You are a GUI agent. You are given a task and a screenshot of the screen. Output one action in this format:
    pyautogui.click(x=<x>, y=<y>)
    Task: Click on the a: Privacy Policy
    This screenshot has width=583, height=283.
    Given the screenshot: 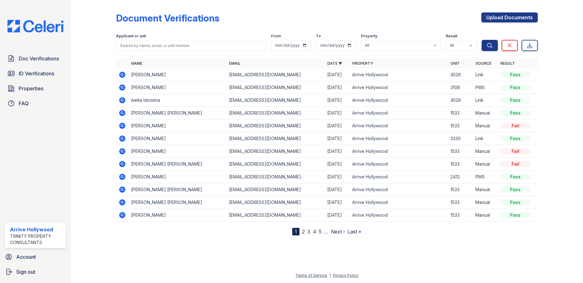 What is the action you would take?
    pyautogui.click(x=345, y=276)
    